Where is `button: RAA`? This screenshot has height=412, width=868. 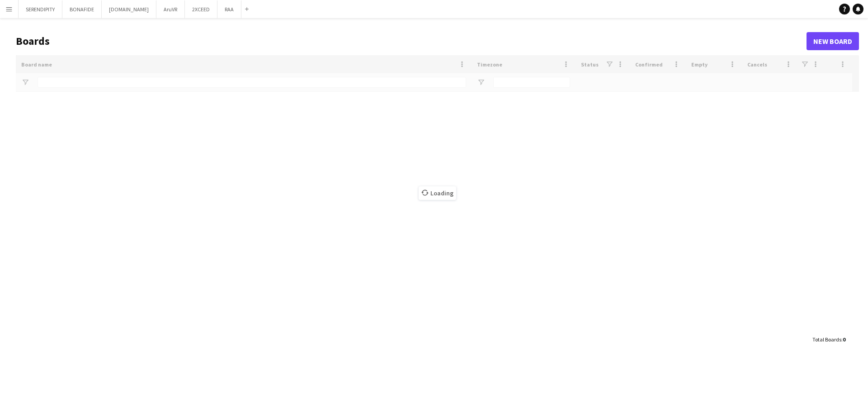
button: RAA is located at coordinates (230, 9).